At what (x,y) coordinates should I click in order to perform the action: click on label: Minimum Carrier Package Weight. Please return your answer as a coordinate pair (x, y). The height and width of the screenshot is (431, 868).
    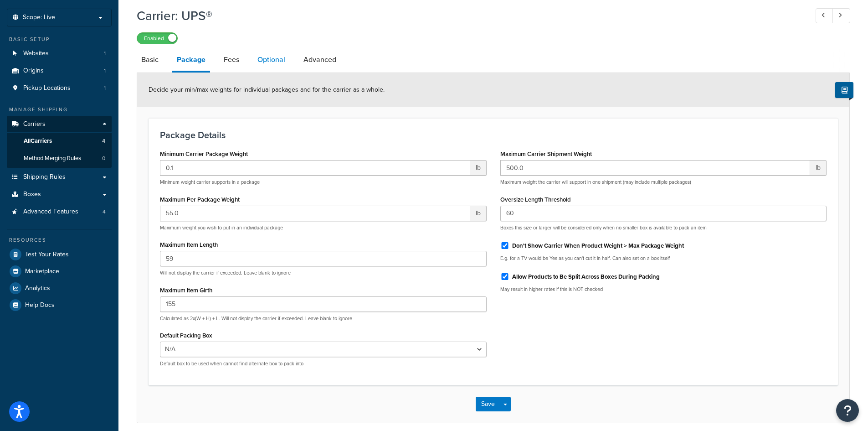
    Looking at the image, I should click on (204, 153).